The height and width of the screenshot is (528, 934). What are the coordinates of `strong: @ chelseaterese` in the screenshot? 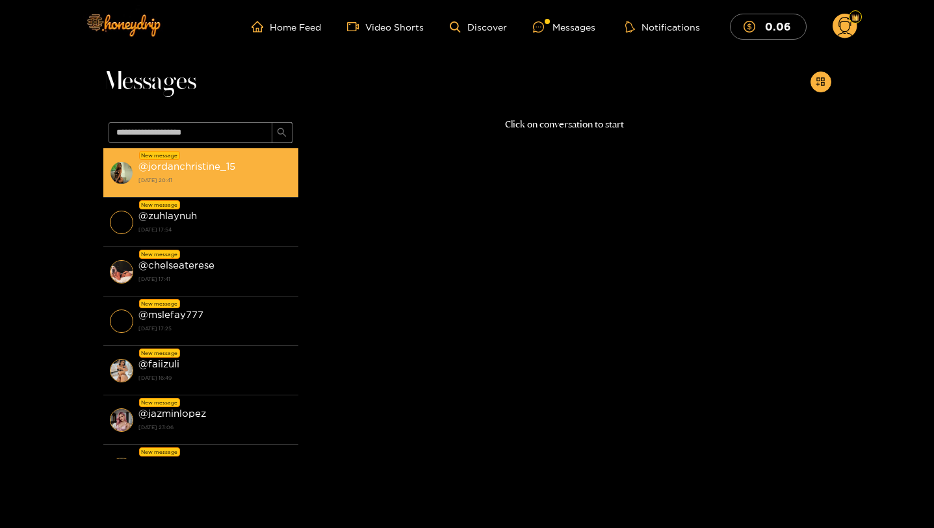 It's located at (176, 265).